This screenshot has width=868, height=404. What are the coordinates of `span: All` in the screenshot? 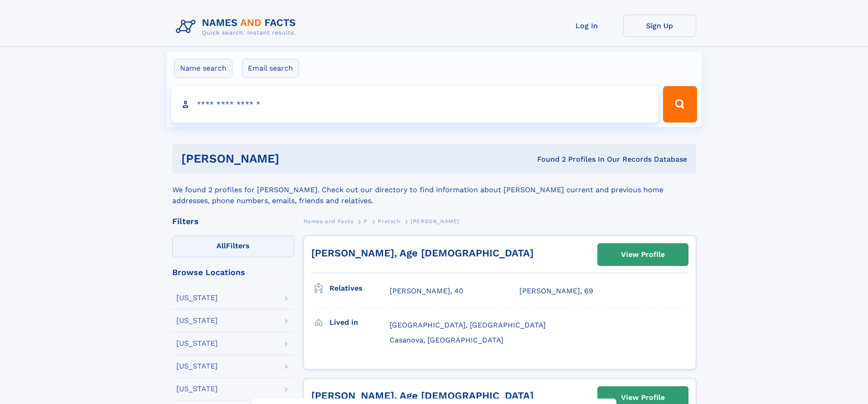 It's located at (221, 246).